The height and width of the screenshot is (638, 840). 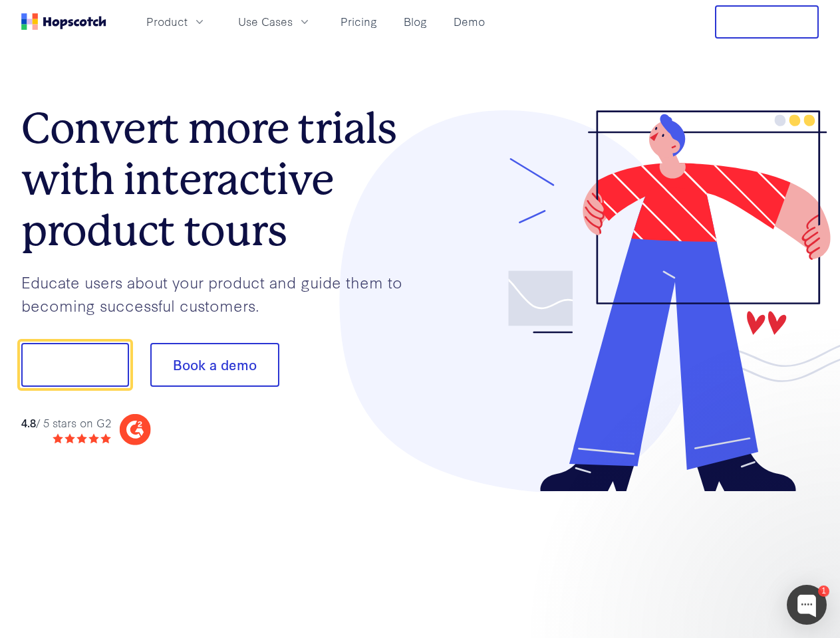 I want to click on a: Book a demo, so click(x=215, y=365).